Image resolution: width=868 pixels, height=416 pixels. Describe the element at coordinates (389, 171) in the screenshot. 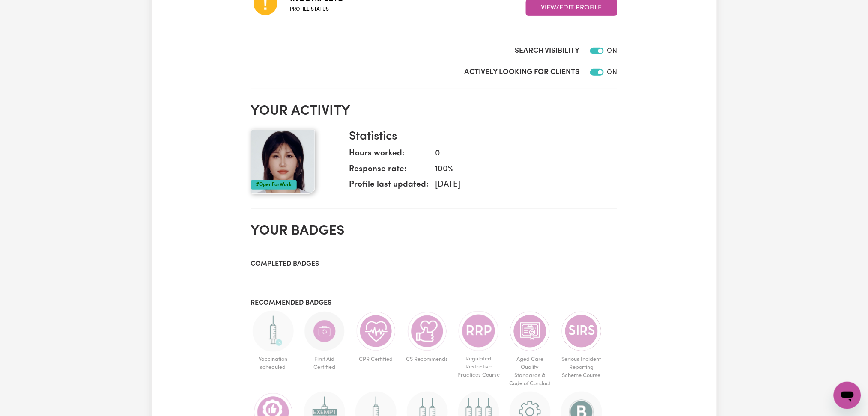

I see `dt: Response rate:` at that location.